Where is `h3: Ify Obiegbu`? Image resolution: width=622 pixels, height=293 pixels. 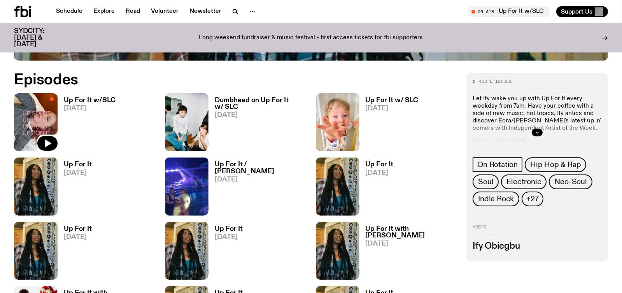
h3: Ify Obiegbu is located at coordinates (537, 247).